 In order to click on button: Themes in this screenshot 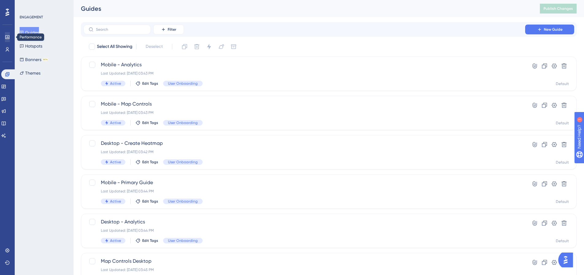, I will do `click(30, 73)`.